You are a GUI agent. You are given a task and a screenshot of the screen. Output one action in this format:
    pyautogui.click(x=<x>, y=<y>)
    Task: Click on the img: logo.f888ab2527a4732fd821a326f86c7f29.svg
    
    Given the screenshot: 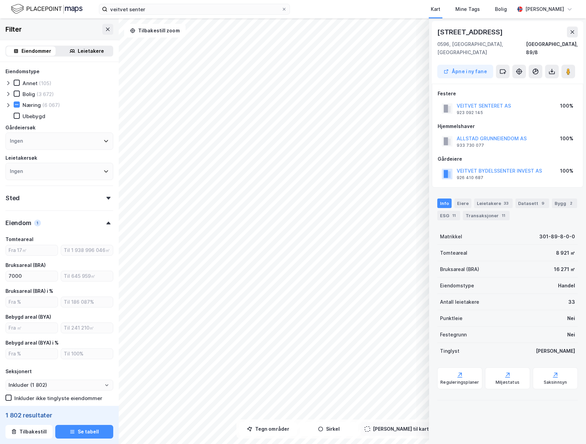 What is the action you would take?
    pyautogui.click(x=47, y=9)
    